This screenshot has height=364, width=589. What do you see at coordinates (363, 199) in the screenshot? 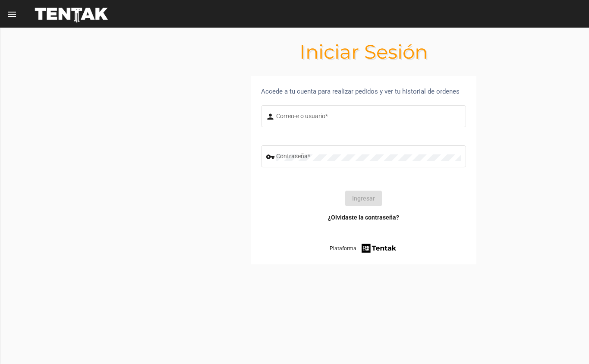
I see `button: Ingresar` at bounding box center [363, 199].